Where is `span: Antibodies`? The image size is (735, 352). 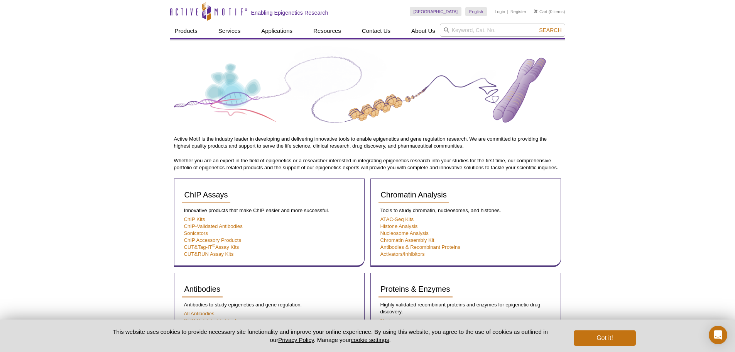
span: Antibodies is located at coordinates (202, 289).